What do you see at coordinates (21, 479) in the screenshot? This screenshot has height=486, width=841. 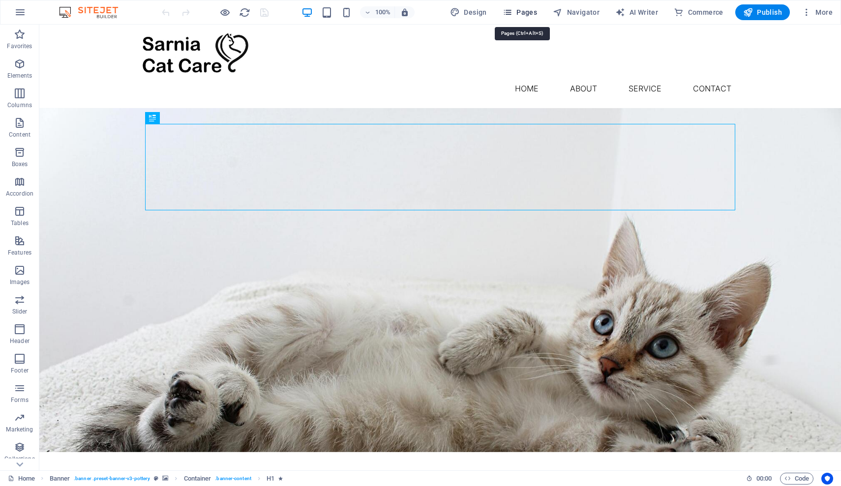 I see `a: Click to cancel selection. Double-click to open Pages` at bounding box center [21, 479].